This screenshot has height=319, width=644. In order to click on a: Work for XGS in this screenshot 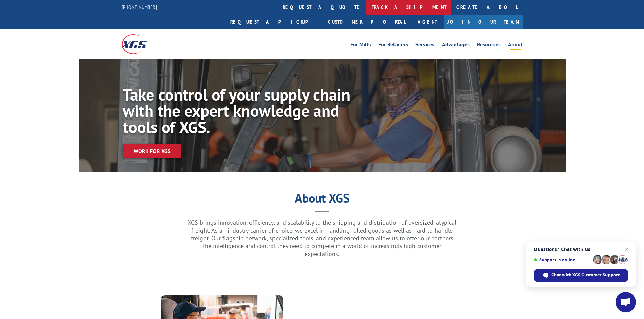, I will do `click(152, 151)`.